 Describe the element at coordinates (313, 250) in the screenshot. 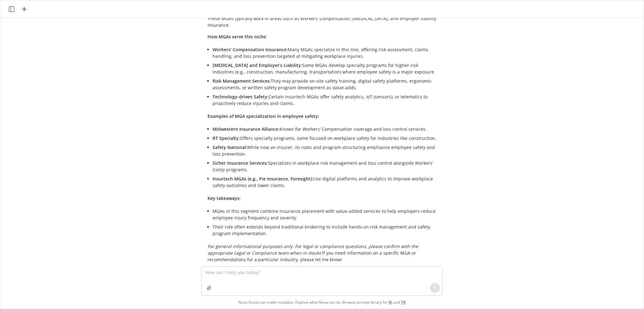

I see `em: For general informational purposes only. For legal or compliance questions, please confirm with t...` at that location.